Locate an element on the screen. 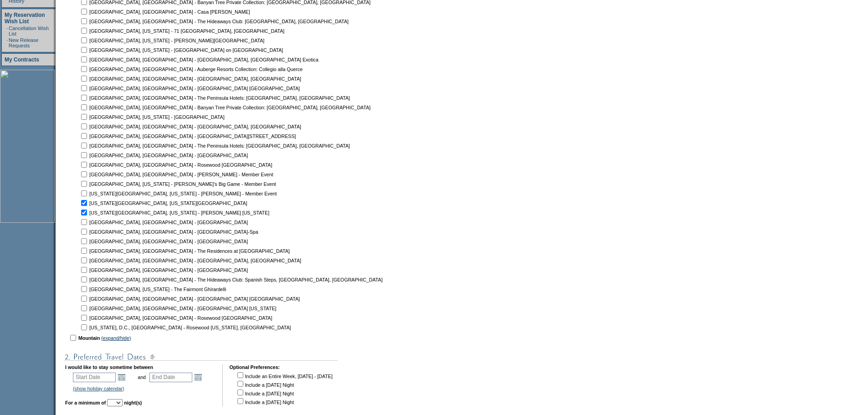 The width and height of the screenshot is (868, 415). a: (expand/hide) is located at coordinates (116, 338).